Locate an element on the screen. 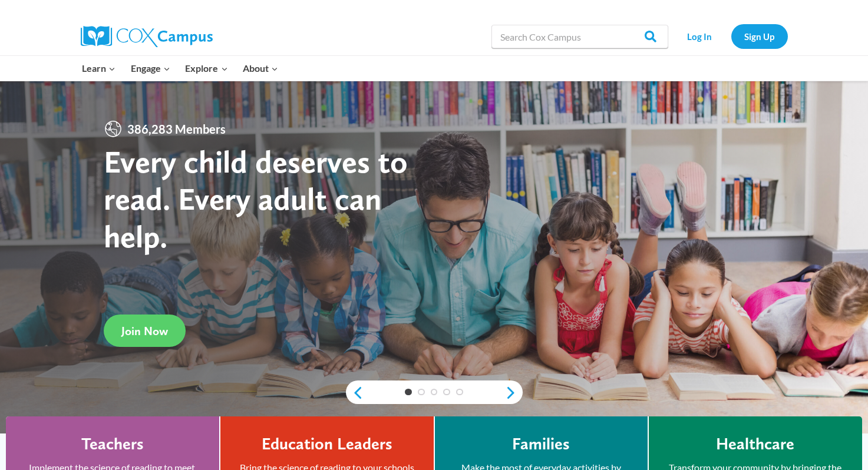  h4: Education Leaders is located at coordinates (327, 444).